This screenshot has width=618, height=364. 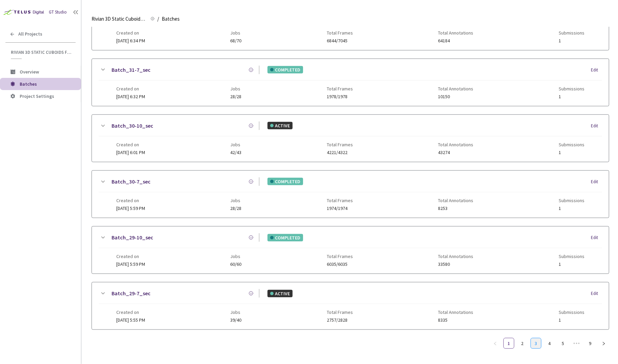 What do you see at coordinates (563, 343) in the screenshot?
I see `a: 5` at bounding box center [563, 343].